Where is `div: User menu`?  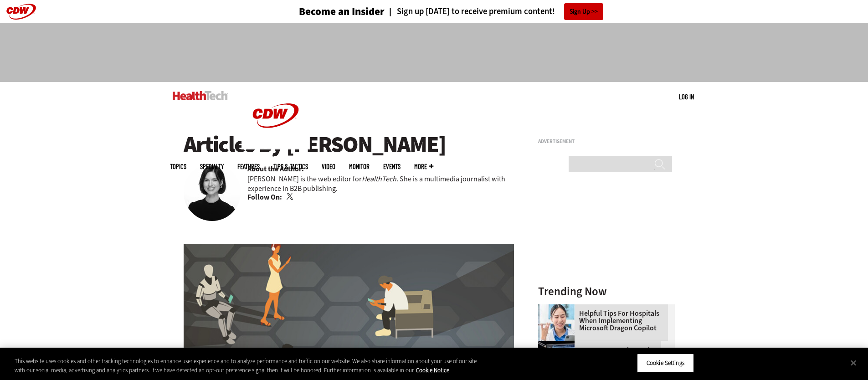
div: User menu is located at coordinates (686, 96).